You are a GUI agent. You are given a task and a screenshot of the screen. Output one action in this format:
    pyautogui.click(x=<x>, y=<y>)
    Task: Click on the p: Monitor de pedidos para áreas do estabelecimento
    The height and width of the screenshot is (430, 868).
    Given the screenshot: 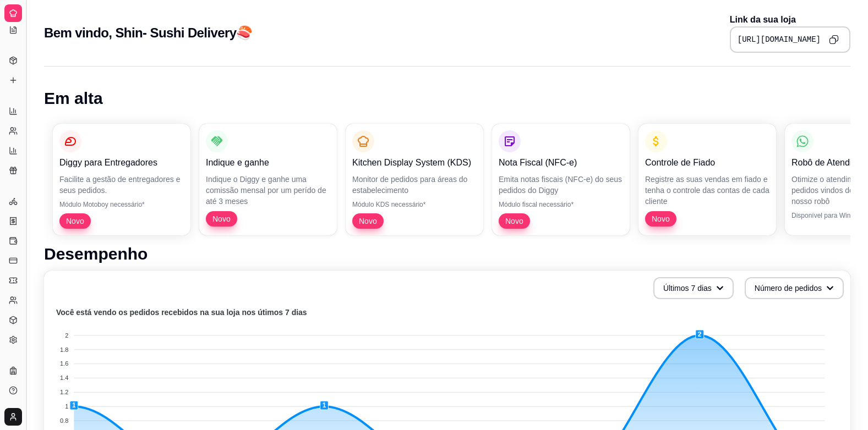 What is the action you would take?
    pyautogui.click(x=414, y=185)
    